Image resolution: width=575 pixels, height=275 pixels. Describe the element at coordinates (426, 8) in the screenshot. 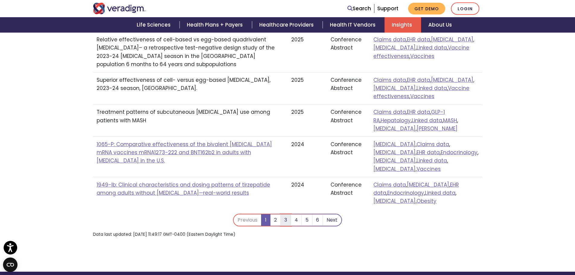

I see `a: Get Demo` at that location.